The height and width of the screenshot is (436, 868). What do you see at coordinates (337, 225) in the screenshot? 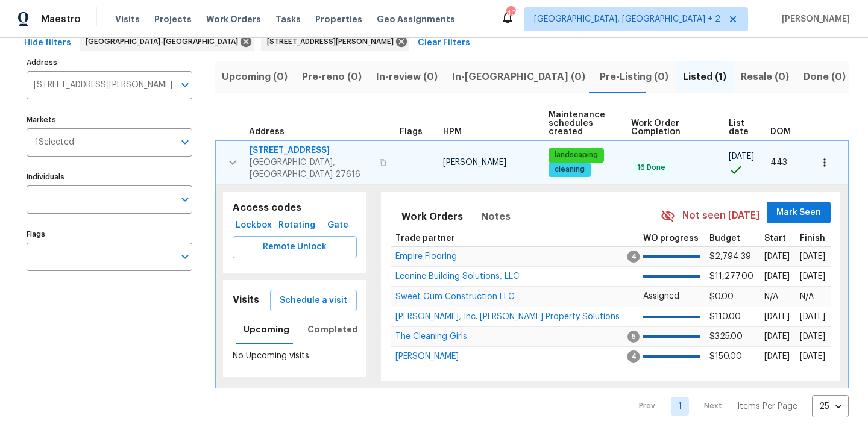
I see `button: Gate` at bounding box center [337, 225].